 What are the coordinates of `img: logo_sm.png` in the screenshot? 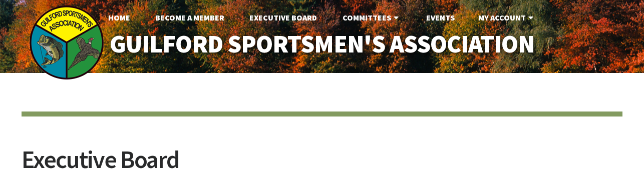 It's located at (66, 43).